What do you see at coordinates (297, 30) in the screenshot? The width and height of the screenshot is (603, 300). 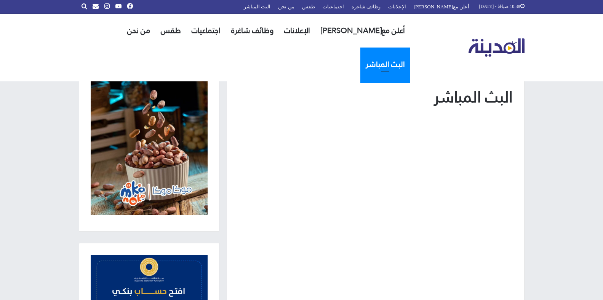 I see `a: الإعلانات` at bounding box center [297, 30].